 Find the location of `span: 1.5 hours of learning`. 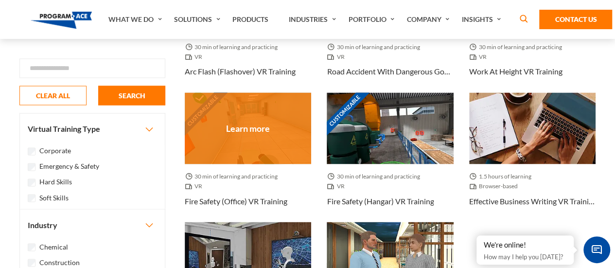

span: 1.5 hours of learning is located at coordinates (502, 177).